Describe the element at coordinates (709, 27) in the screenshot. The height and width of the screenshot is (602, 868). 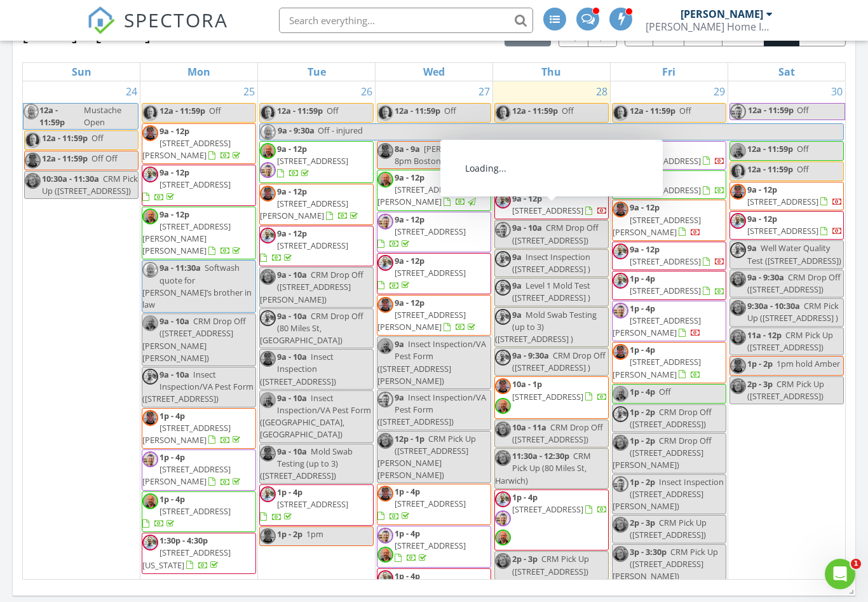
I see `div: Striler Home Inspections, Inc.` at that location.